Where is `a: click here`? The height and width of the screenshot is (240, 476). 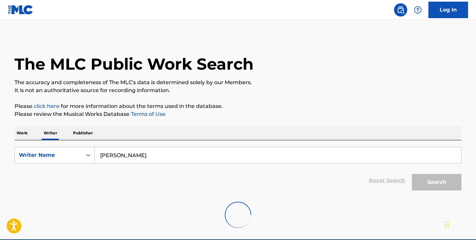
a: click here is located at coordinates (47, 106).